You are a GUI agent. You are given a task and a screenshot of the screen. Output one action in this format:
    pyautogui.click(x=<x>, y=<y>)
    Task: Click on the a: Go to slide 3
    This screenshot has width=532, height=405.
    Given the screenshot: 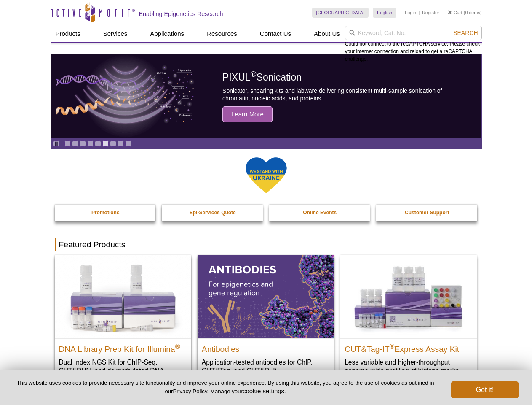 What is the action you would take?
    pyautogui.click(x=83, y=144)
    